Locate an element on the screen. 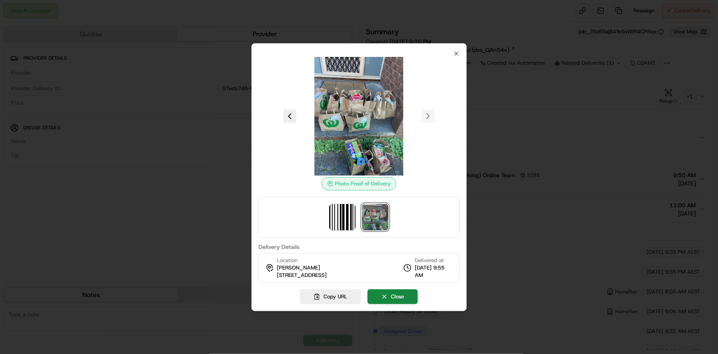 Image resolution: width=718 pixels, height=354 pixels. button: Copy URL is located at coordinates (331, 296).